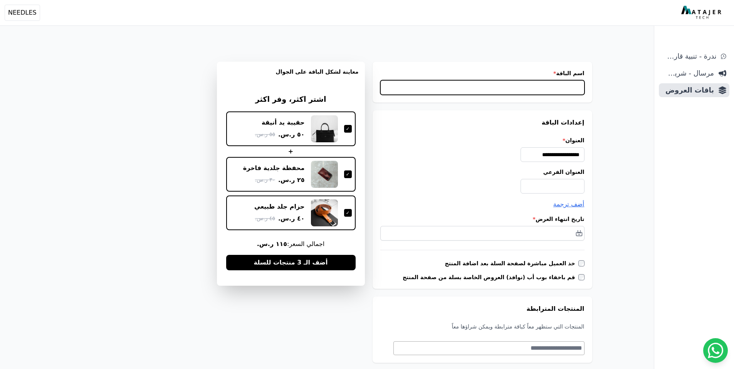  What do you see at coordinates (291, 263) in the screenshot?
I see `button: أضف الـ 3 منتجات للسلة` at bounding box center [291, 263].